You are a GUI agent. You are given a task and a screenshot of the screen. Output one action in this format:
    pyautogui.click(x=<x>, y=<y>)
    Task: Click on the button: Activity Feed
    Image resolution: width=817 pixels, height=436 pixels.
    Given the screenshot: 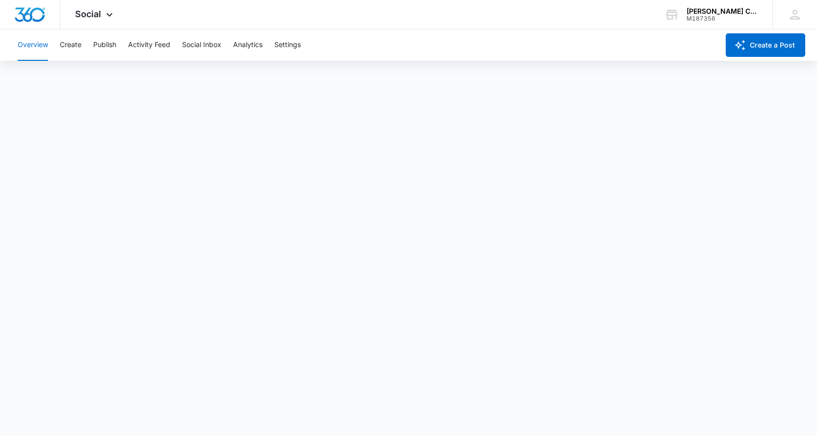 What is the action you would take?
    pyautogui.click(x=149, y=45)
    